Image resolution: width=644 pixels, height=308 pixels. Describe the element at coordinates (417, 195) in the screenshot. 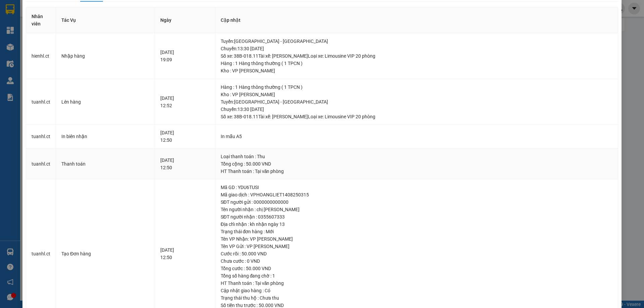

I see `div: Mã giao dịch : VPHOANGLIET1408250315` at that location.